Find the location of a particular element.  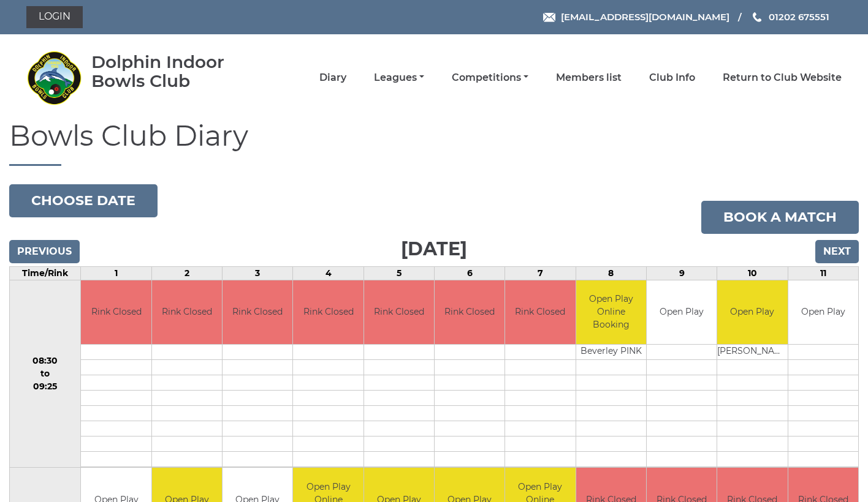

input: Next is located at coordinates (836, 252).